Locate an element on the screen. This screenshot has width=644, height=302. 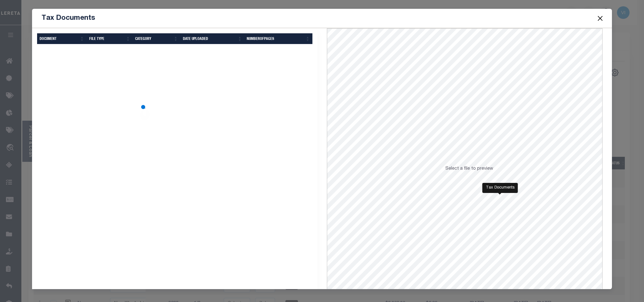
th: CATEGORY is located at coordinates (156, 39).